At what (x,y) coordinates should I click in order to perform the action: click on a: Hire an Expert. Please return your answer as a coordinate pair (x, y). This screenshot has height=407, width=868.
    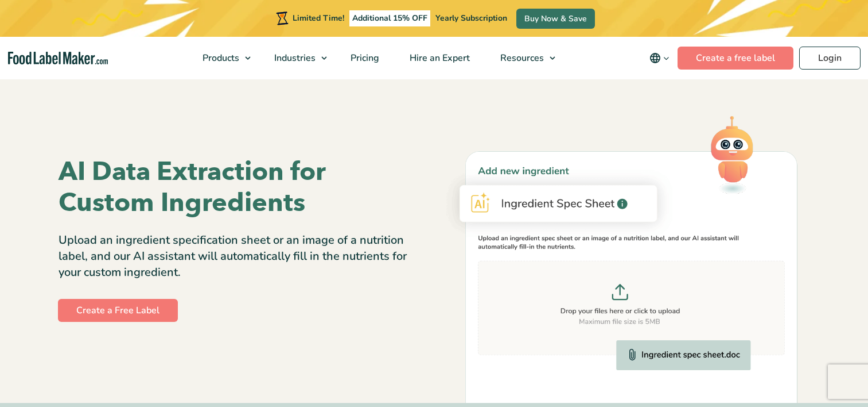
    Looking at the image, I should click on (438, 58).